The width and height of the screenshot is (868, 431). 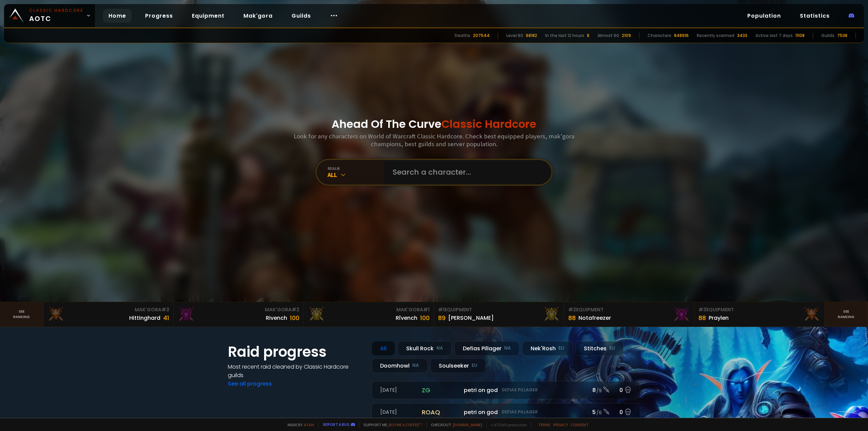 What do you see at coordinates (441, 318) in the screenshot?
I see `div: 89` at bounding box center [441, 318].